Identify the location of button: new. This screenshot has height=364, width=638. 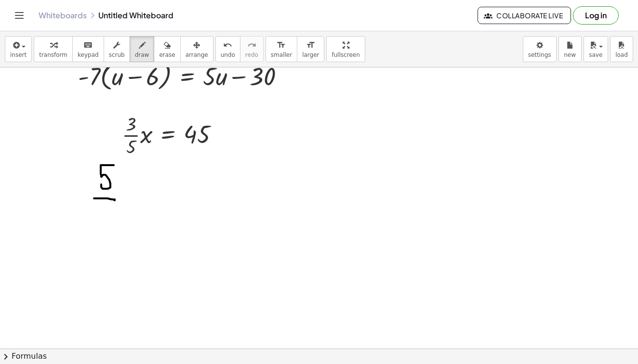
(570, 49).